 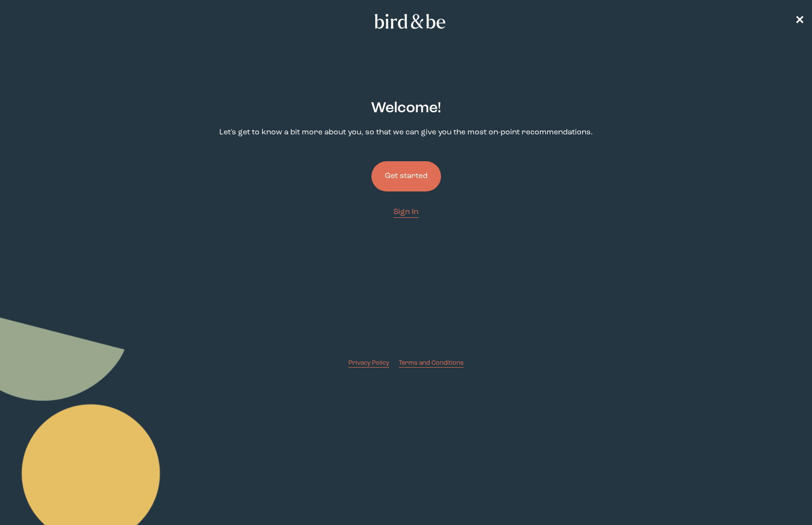 I want to click on span: Sign In, so click(x=406, y=212).